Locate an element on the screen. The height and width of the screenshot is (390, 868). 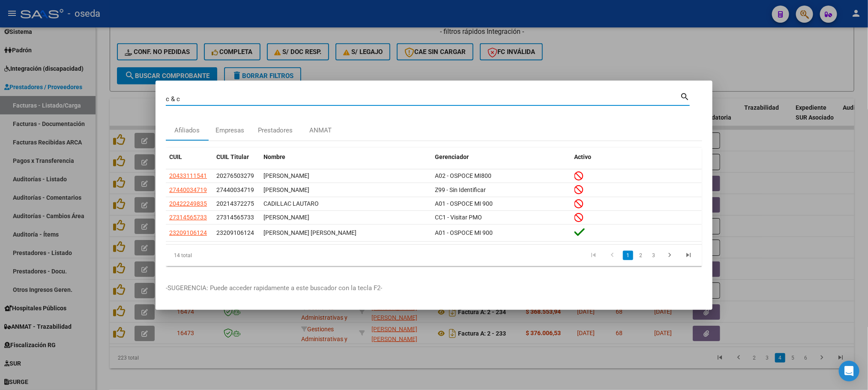
div: 14 total is located at coordinates (218, 256).